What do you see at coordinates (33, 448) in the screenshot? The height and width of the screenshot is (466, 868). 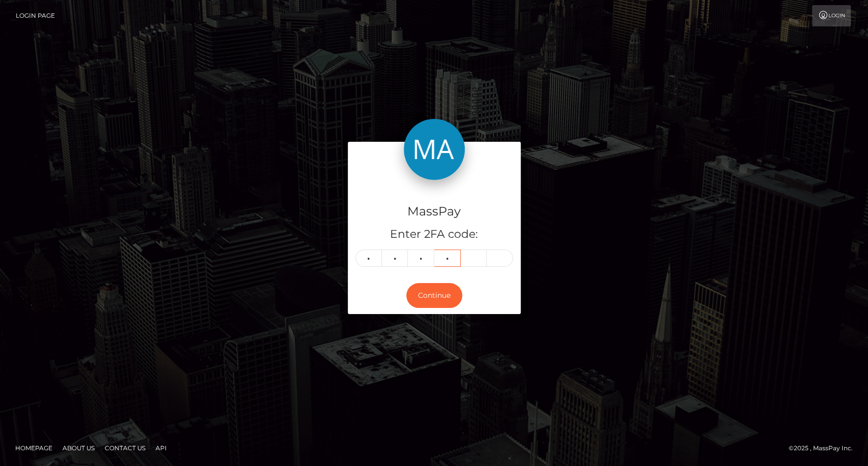 I see `a: Homepage` at bounding box center [33, 448].